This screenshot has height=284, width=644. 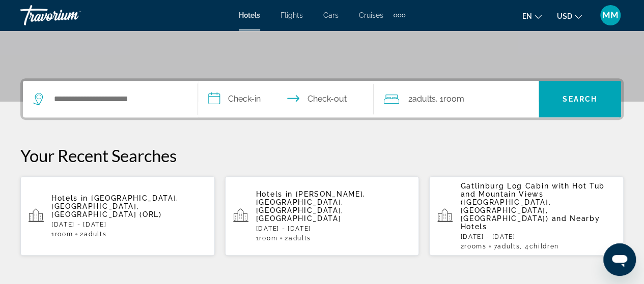 I want to click on button: Search, so click(x=580, y=99).